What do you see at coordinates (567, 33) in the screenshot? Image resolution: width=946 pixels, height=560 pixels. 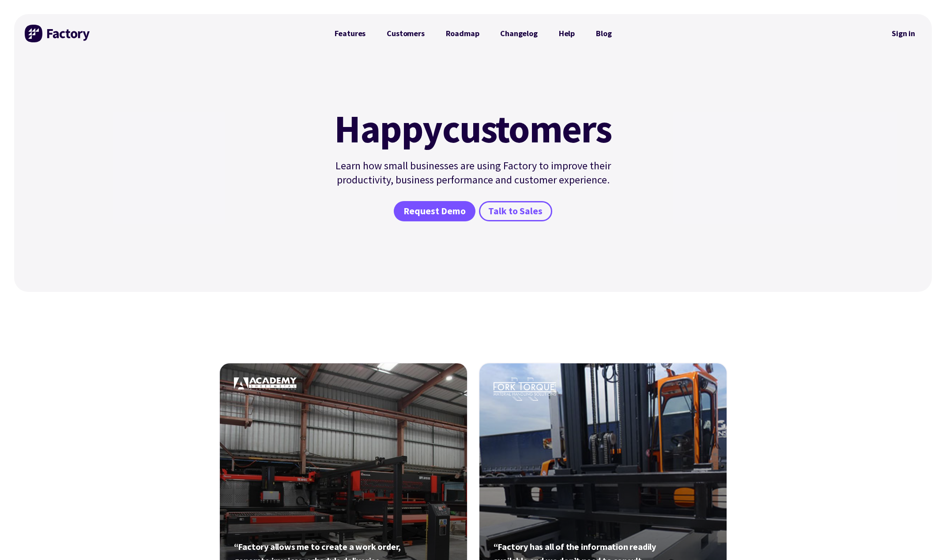 I see `a: Help` at bounding box center [567, 33].